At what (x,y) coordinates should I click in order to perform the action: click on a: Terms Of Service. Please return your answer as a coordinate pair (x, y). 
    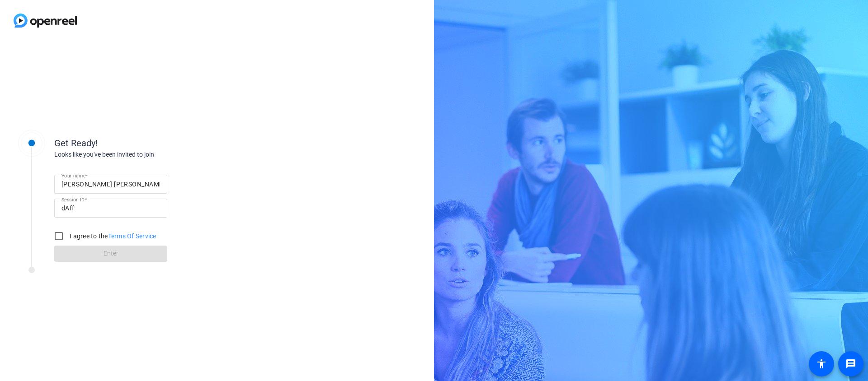
    Looking at the image, I should click on (132, 236).